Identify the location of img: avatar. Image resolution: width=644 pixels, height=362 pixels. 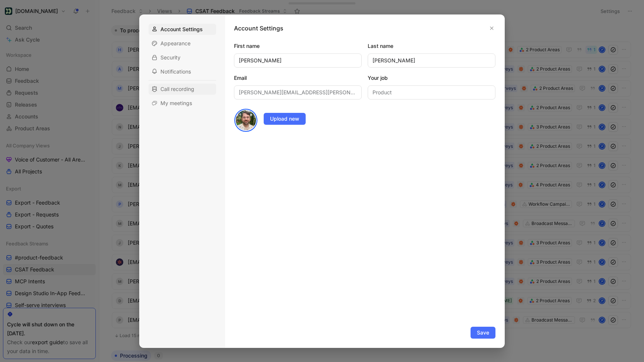
(246, 120).